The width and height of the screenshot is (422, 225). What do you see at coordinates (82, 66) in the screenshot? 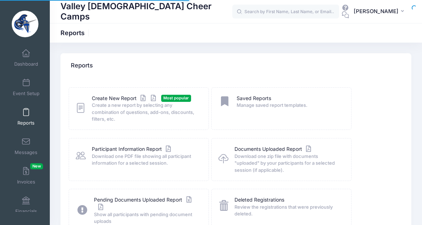
I see `h4: Reports` at bounding box center [82, 66].